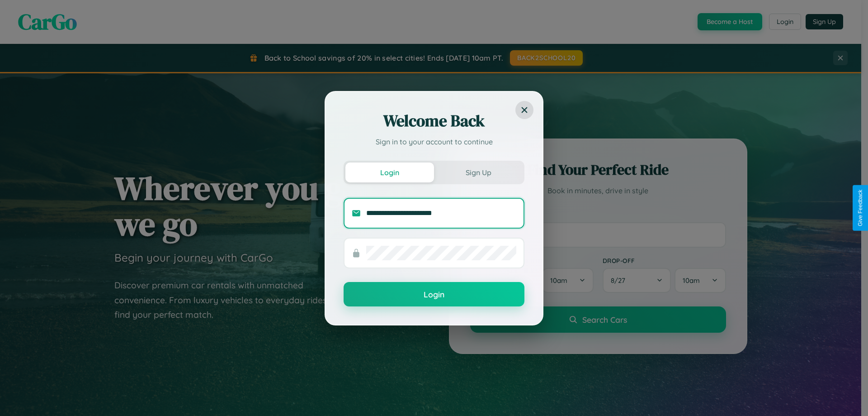  Describe the element at coordinates (434, 141) in the screenshot. I see `p: Sign in to your account to continue` at that location.